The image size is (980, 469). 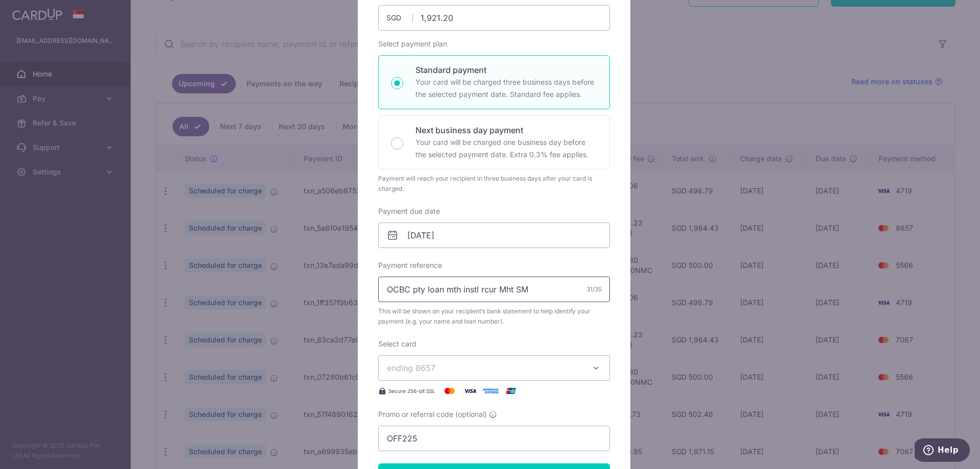 I want to click on div: Payment will reach your recipient in three business days after your card is charged., so click(x=494, y=184).